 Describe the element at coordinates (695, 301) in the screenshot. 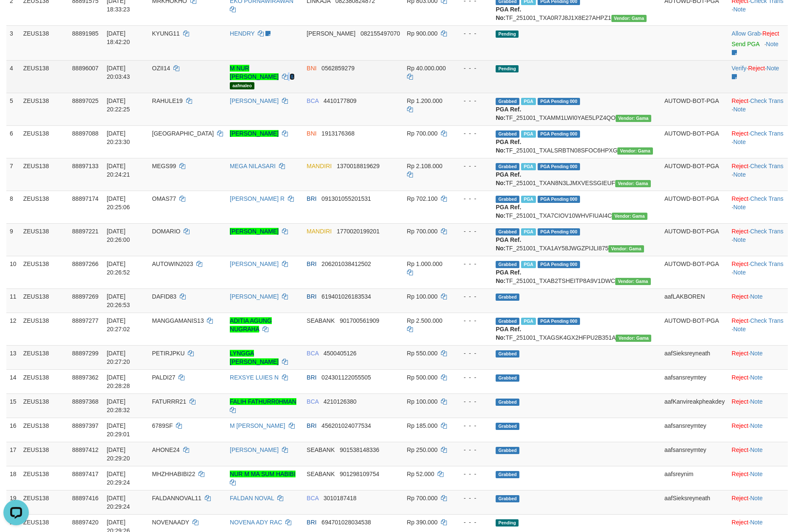

I see `td: aafLAKBOREN` at that location.